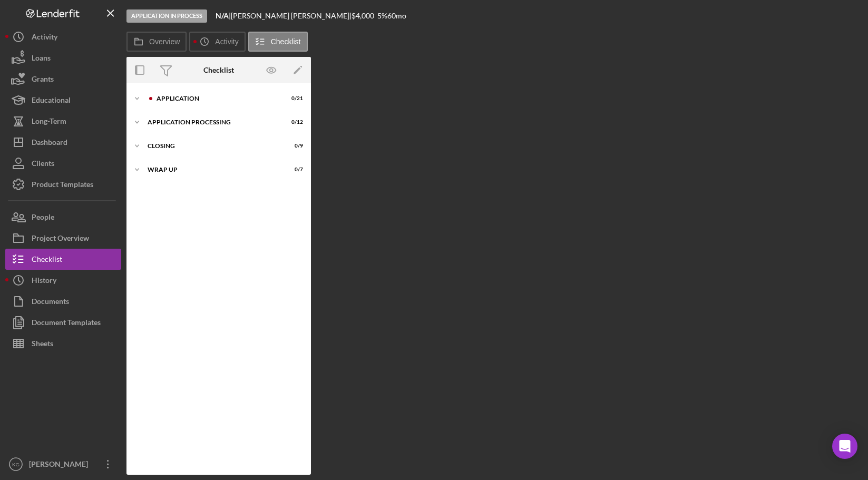  I want to click on div: Document Templates, so click(66, 323).